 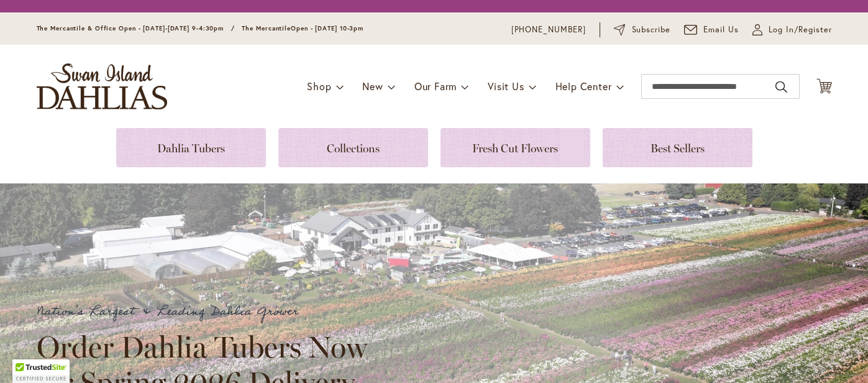 I want to click on a: Log In/Register, so click(x=792, y=30).